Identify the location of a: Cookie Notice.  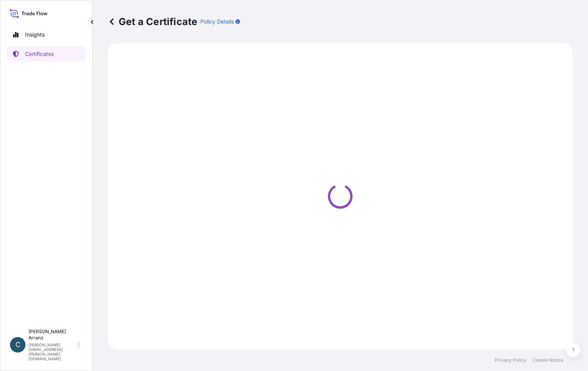
(548, 360).